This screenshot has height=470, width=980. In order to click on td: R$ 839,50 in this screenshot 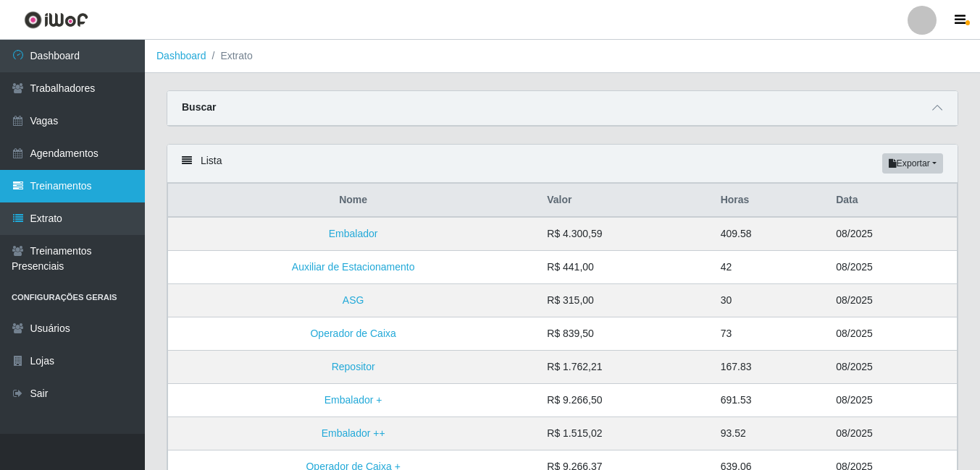, I will do `click(624, 334)`.